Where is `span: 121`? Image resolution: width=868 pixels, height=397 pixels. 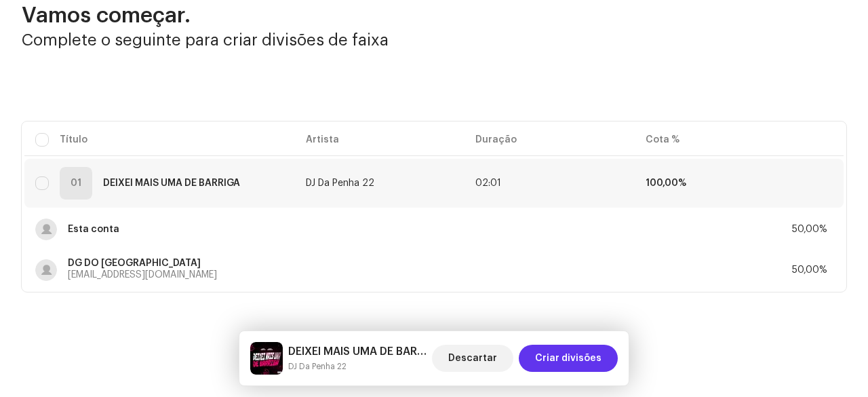
span: 121 is located at coordinates (488, 183).